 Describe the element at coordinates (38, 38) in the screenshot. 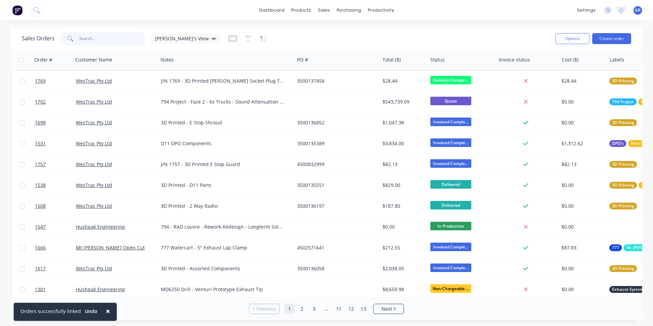

I see `h1: Sales Orders` at that location.